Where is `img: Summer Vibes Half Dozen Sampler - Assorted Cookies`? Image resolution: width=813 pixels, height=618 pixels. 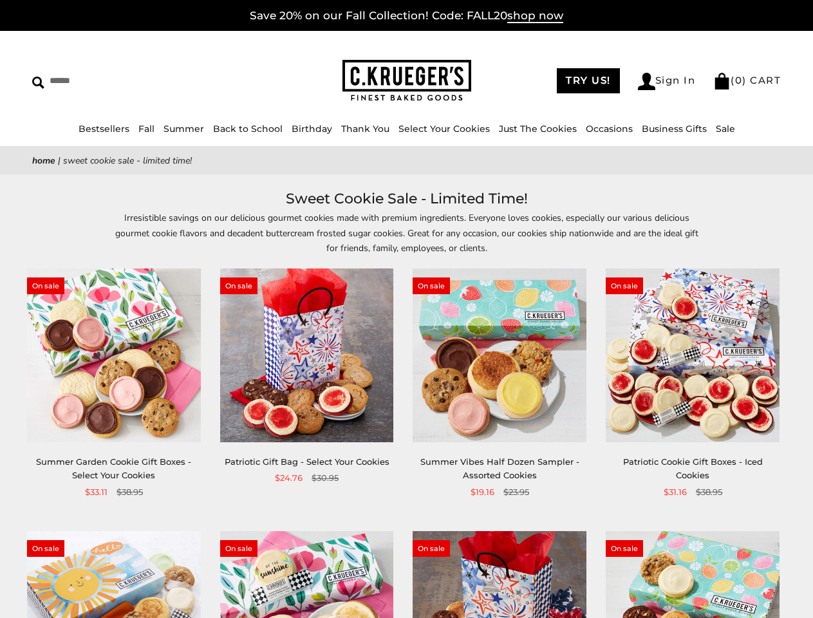 img: Summer Vibes Half Dozen Sampler - Assorted Cookies is located at coordinates (500, 355).